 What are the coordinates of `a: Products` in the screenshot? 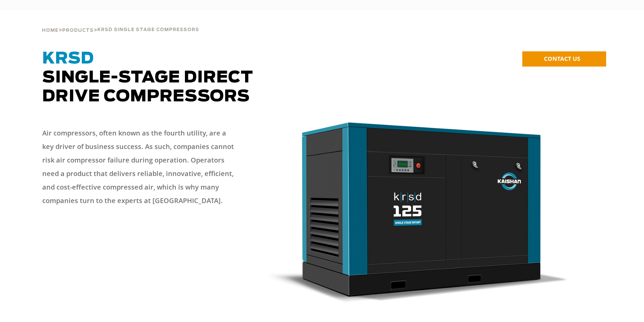 It's located at (78, 30).